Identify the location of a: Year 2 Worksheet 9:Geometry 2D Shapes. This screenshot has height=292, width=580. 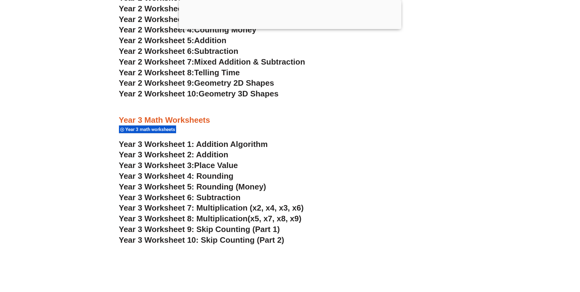
(197, 83).